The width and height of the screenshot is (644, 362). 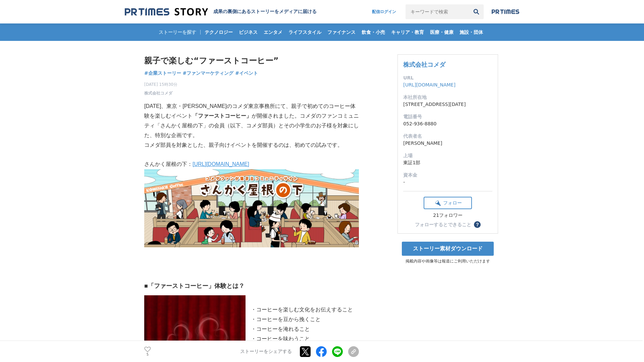 What do you see at coordinates (448, 117) in the screenshot?
I see `dt: 電話番号` at bounding box center [448, 117].